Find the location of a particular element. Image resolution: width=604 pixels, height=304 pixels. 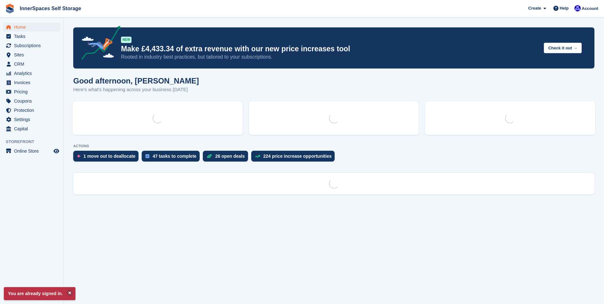

img: deal-1b604bf984904fb50ccaf53a9ad4b4a5d6e5aea283cecdc64d6e3604feb123c2.svg is located at coordinates (209, 156).